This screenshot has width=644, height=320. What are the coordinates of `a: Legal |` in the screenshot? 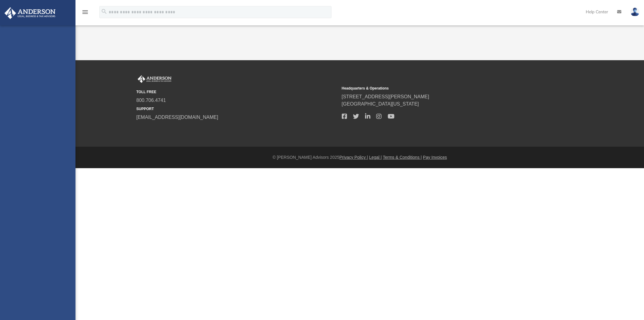 It's located at (376, 158).